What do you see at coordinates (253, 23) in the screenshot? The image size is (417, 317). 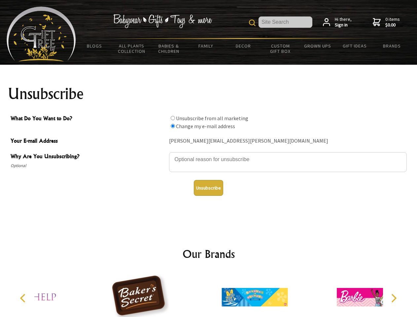 I see `img: product search` at bounding box center [253, 23].